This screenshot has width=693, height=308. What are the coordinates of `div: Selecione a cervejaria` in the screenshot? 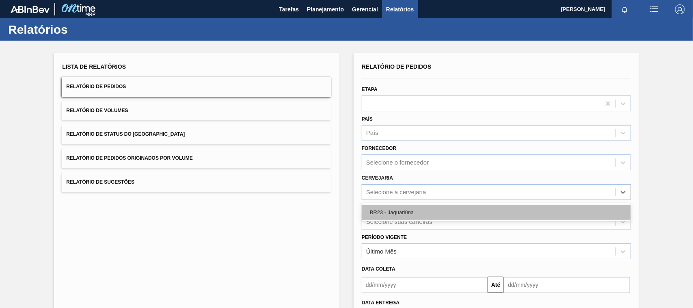 It's located at (396, 192).